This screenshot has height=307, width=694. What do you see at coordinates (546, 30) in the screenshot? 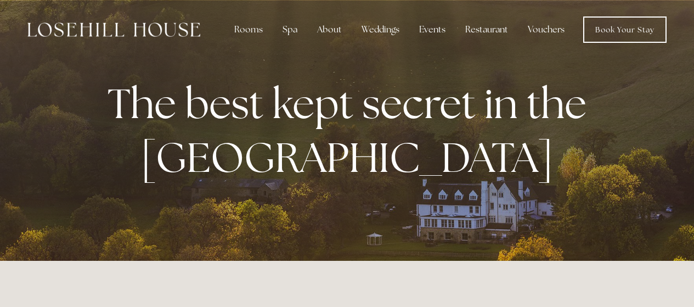
I see `a: Vouchers` at bounding box center [546, 30].